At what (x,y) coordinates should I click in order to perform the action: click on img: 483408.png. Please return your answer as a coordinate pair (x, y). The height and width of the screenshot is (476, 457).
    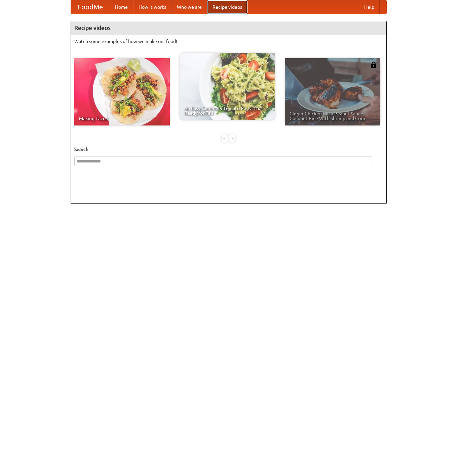
    Looking at the image, I should click on (374, 65).